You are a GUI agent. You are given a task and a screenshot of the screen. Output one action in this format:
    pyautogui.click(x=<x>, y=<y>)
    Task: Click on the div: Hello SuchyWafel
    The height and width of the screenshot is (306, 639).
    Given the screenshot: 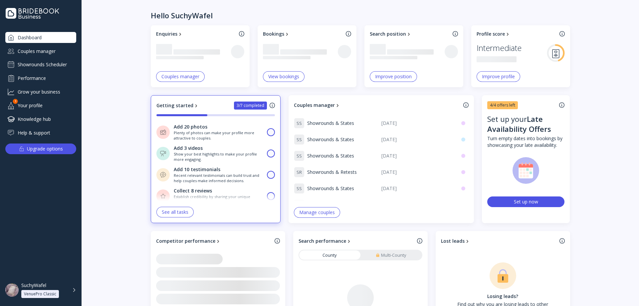 What is the action you would take?
    pyautogui.click(x=182, y=15)
    